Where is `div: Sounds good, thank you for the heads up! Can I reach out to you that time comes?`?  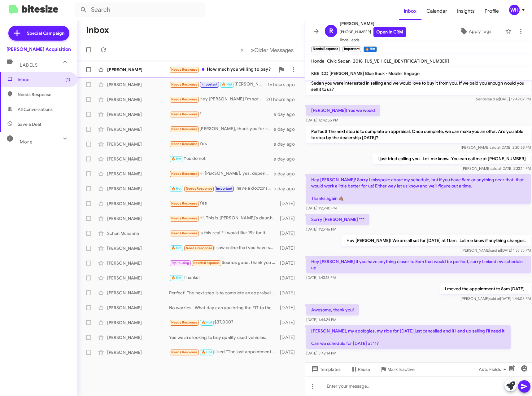 div: Sounds good, thank you for the heads up! Can I reach out to you that time comes? is located at coordinates (224, 262).